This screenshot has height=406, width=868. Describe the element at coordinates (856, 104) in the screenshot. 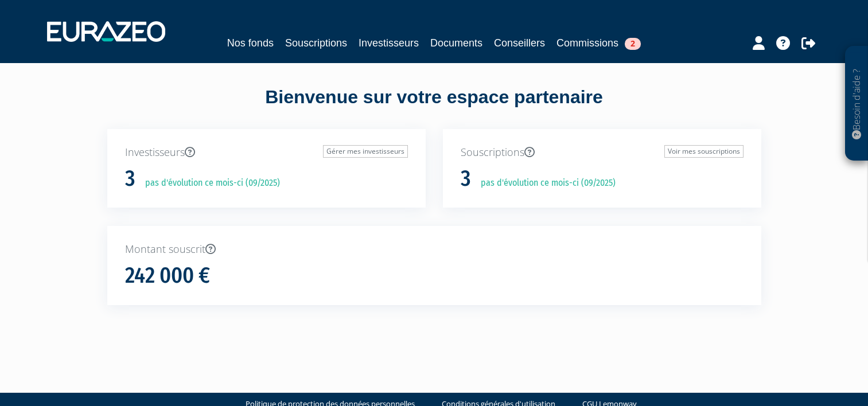

I see `p: Besoin d'aide ?` at that location.